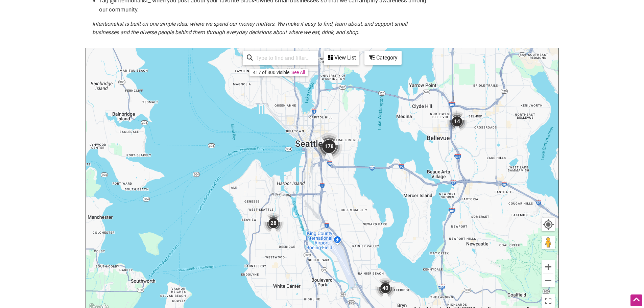 The width and height of the screenshot is (644, 308). I want to click on div: View List, so click(341, 58).